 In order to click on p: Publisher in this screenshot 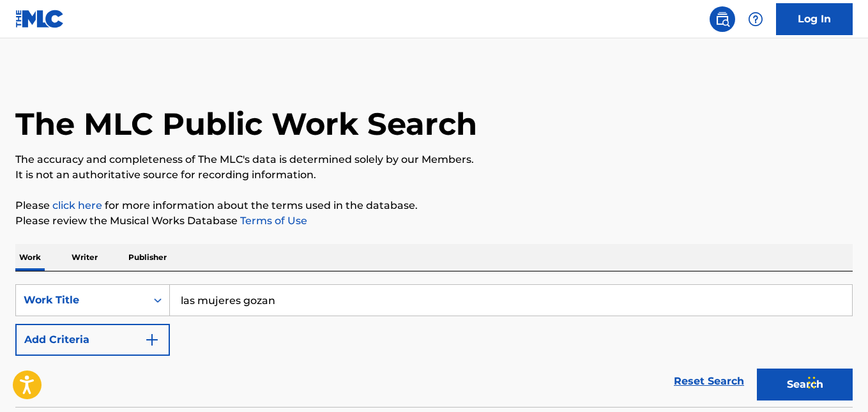, I will do `click(148, 257)`.